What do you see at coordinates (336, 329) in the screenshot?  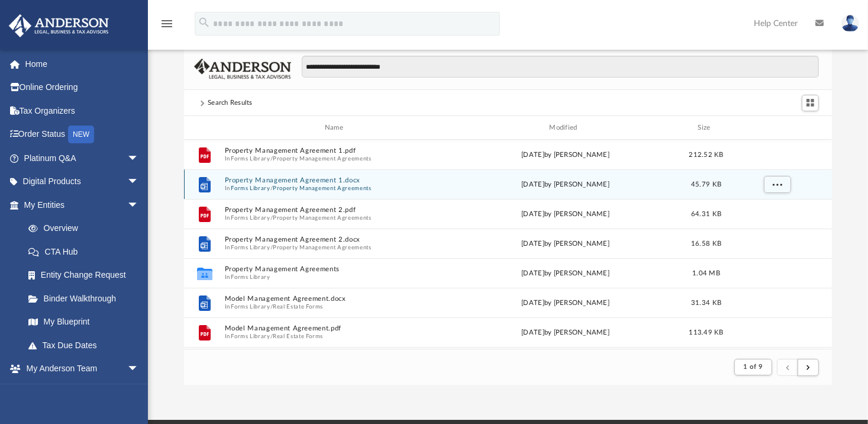 I see `button: Model Management Agreement.pdf` at bounding box center [336, 329].